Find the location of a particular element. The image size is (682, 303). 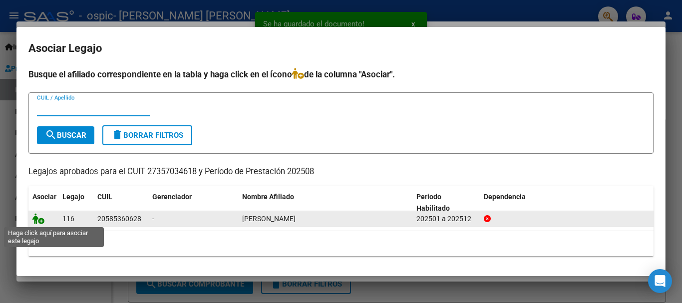

div: 1 registros is located at coordinates (341, 244).